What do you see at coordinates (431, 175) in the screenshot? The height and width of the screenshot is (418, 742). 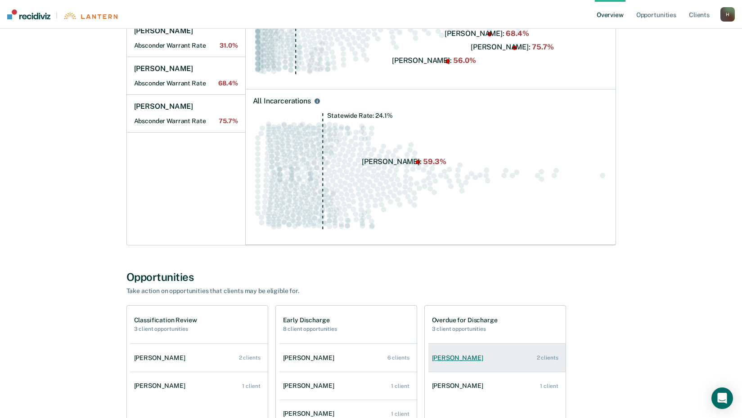 I see `div: Swarm plot of all incarceration rates in the state for ALL caseloads, highlighting values of 59.3...` at bounding box center [431, 175].